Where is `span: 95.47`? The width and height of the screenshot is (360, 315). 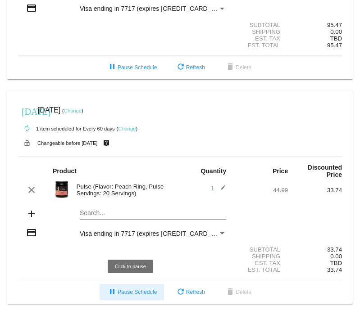
span: 95.47 is located at coordinates (334, 45).